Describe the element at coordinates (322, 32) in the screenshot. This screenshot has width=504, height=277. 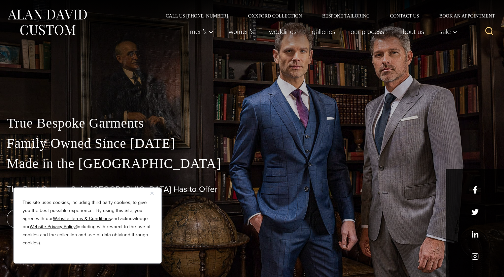
I see `nav: Primary Navigation` at that location.